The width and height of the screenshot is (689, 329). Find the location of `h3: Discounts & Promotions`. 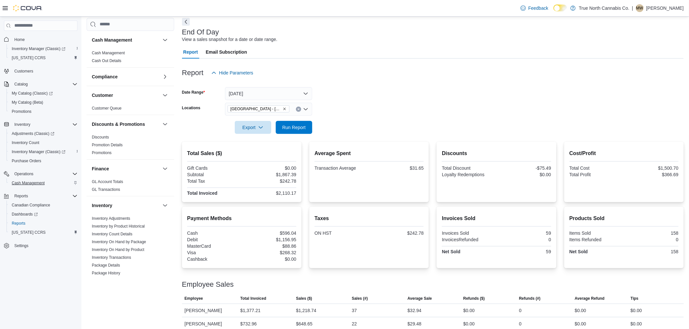

h3: Discounts & Promotions is located at coordinates (118, 124).